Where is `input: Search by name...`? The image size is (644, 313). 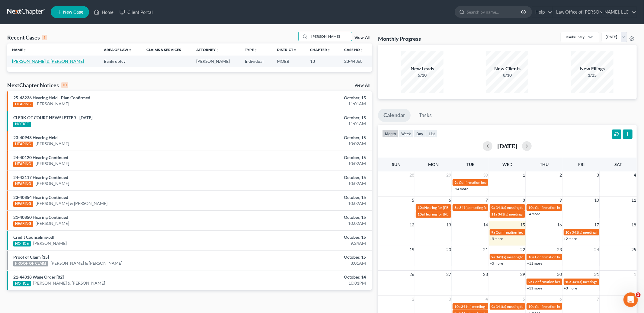
input: Search by name... is located at coordinates (331, 36).